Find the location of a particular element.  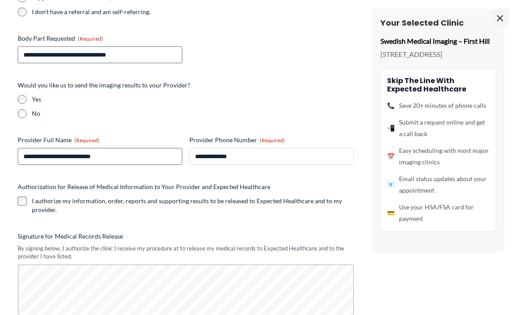

label: Body Part Requested is located at coordinates (100, 38).